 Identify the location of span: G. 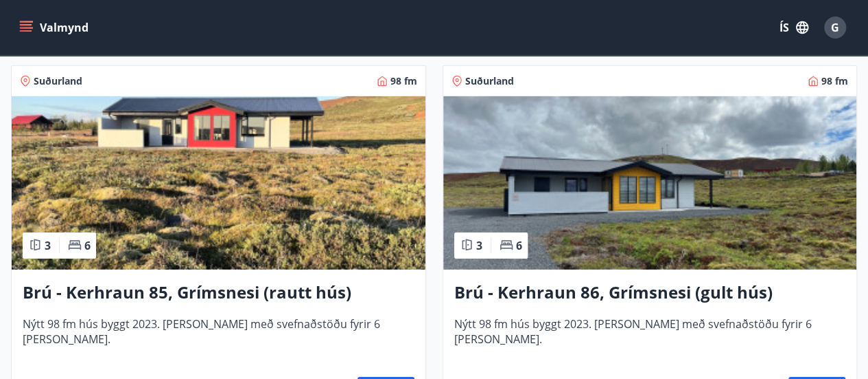
(835, 28).